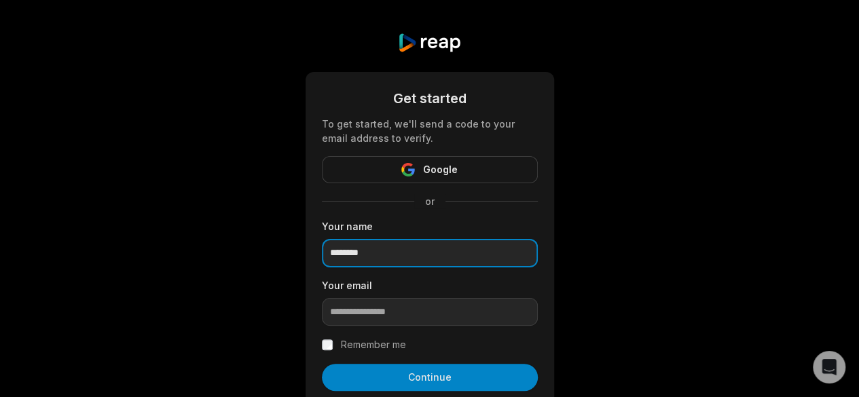  I want to click on label: Your email, so click(430, 285).